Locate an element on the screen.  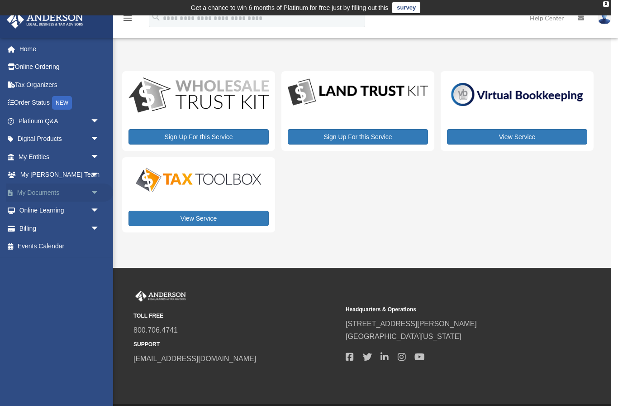
a: Online Learningarrow_drop_down is located at coordinates (60, 211).